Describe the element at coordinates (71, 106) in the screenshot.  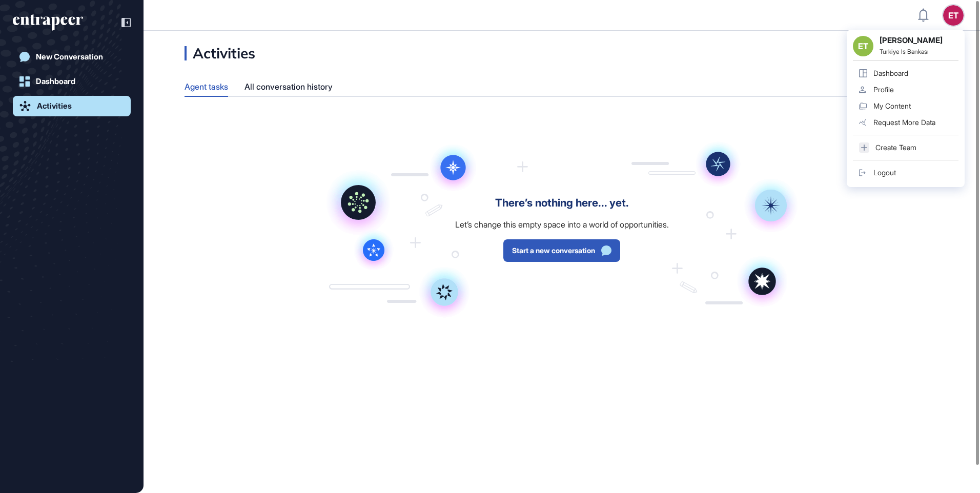
I see `a: Activities` at that location.